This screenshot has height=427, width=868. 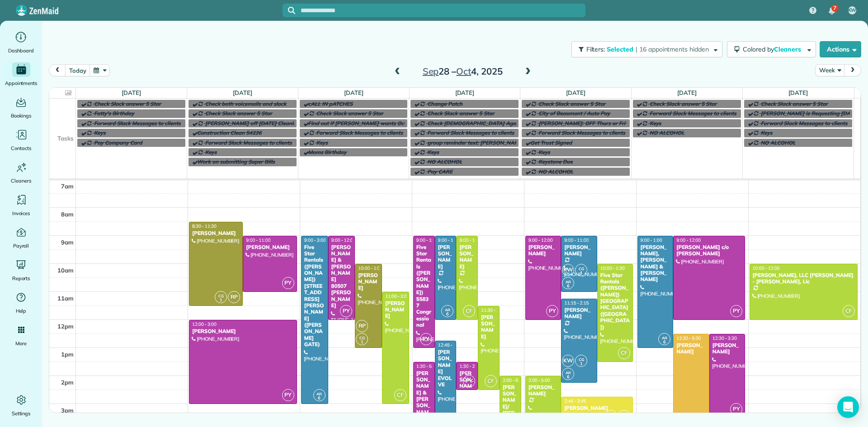 I want to click on div: Open Intercom Messenger, so click(x=848, y=407).